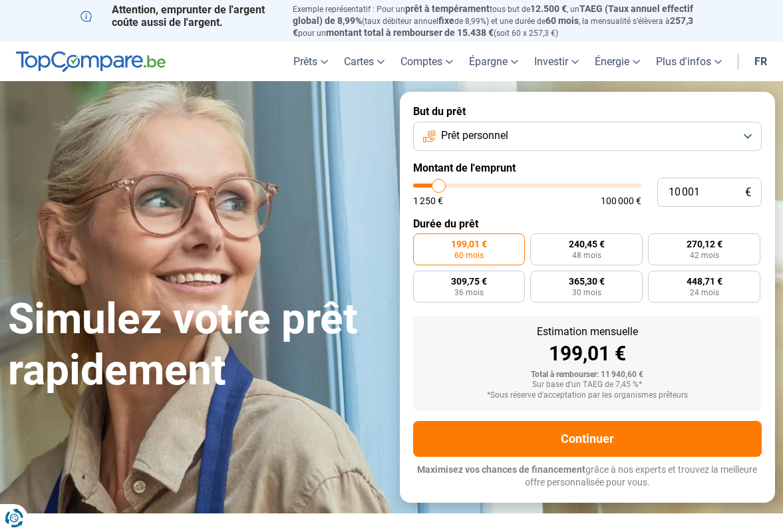  Describe the element at coordinates (474, 136) in the screenshot. I see `span: Prêt personnel` at that location.